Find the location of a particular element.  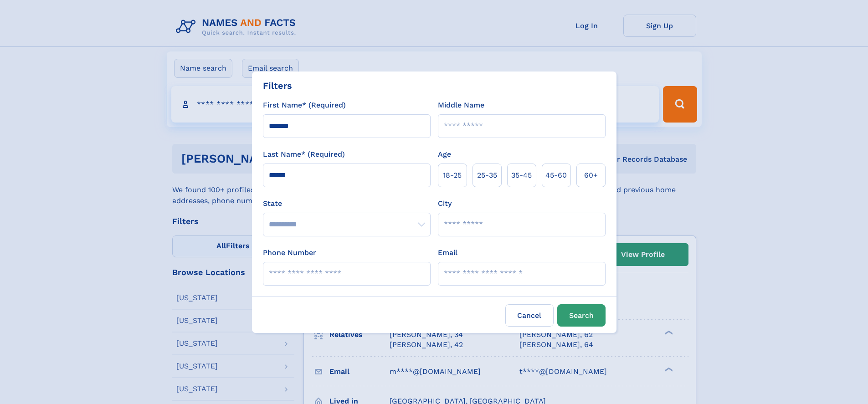

label: State is located at coordinates (347, 203).